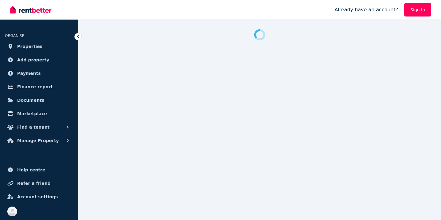 The image size is (441, 220). What do you see at coordinates (37, 197) in the screenshot?
I see `span: Account settings` at bounding box center [37, 197].